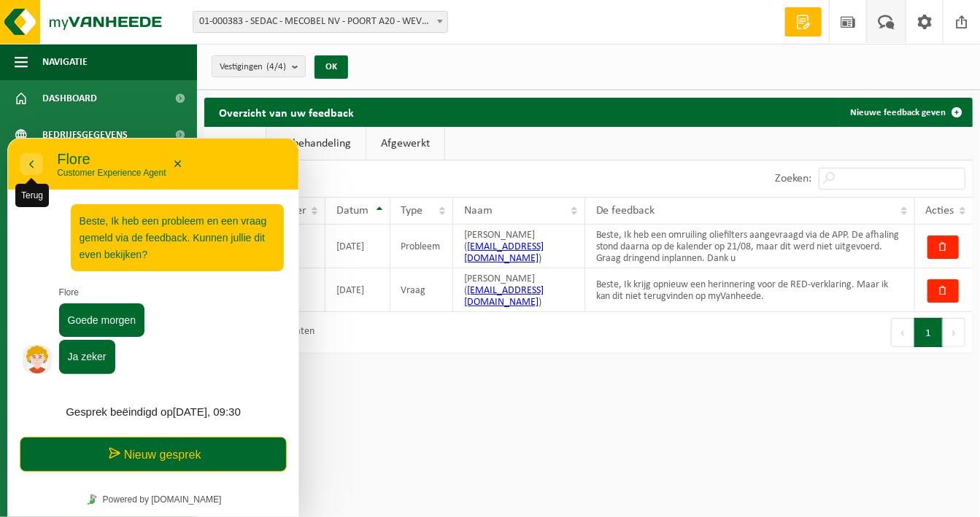 Image resolution: width=980 pixels, height=517 pixels. Describe the element at coordinates (316, 144) in the screenshot. I see `a: In behandeling` at that location.